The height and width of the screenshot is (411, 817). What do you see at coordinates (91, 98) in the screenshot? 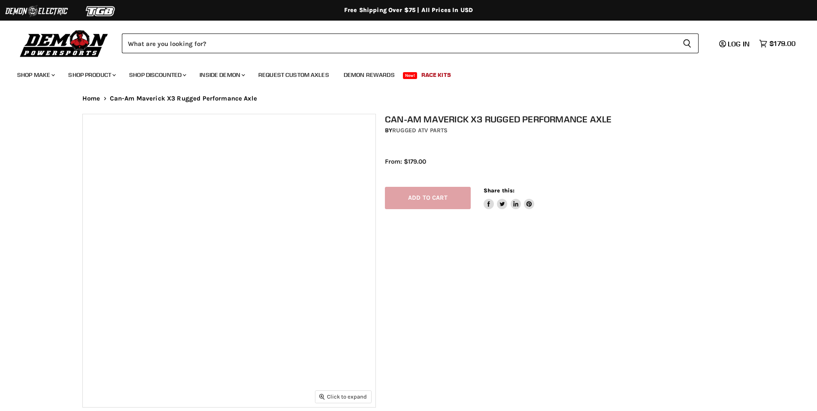
I see `a: Home` at bounding box center [91, 98].